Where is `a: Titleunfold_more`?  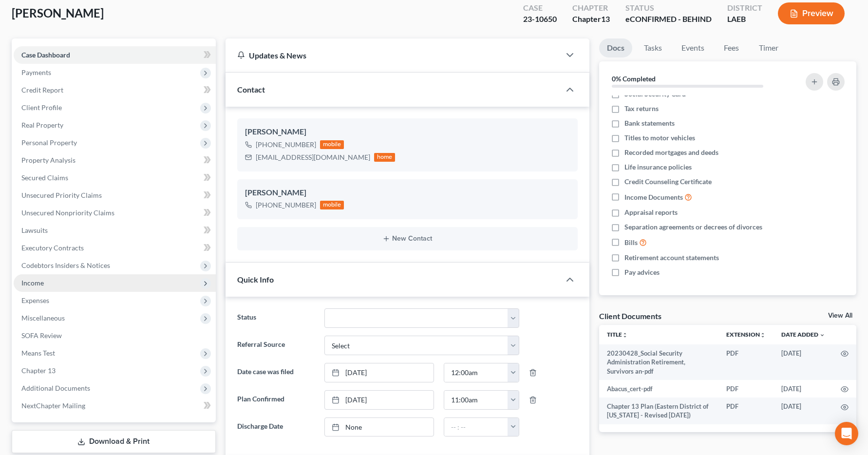
a: Titleunfold_more is located at coordinates (617, 334).